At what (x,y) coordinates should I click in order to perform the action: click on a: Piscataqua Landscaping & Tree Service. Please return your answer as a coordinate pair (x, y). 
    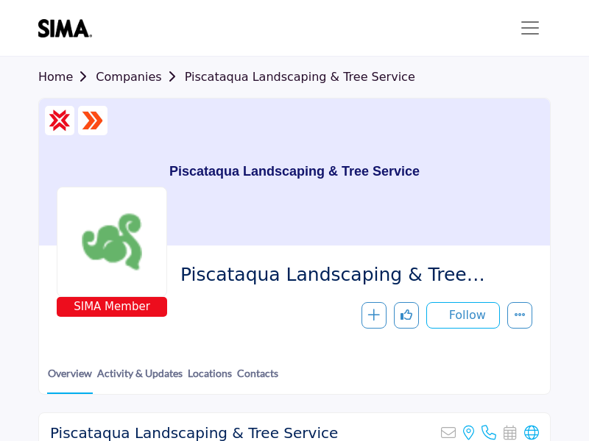
    Looking at the image, I should click on (299, 77).